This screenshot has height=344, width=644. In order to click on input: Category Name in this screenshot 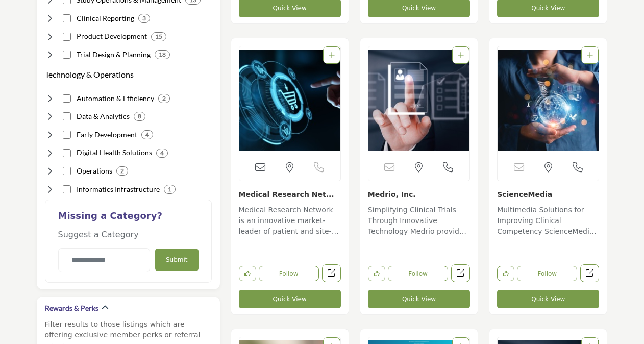, I will do `click(104, 260)`.